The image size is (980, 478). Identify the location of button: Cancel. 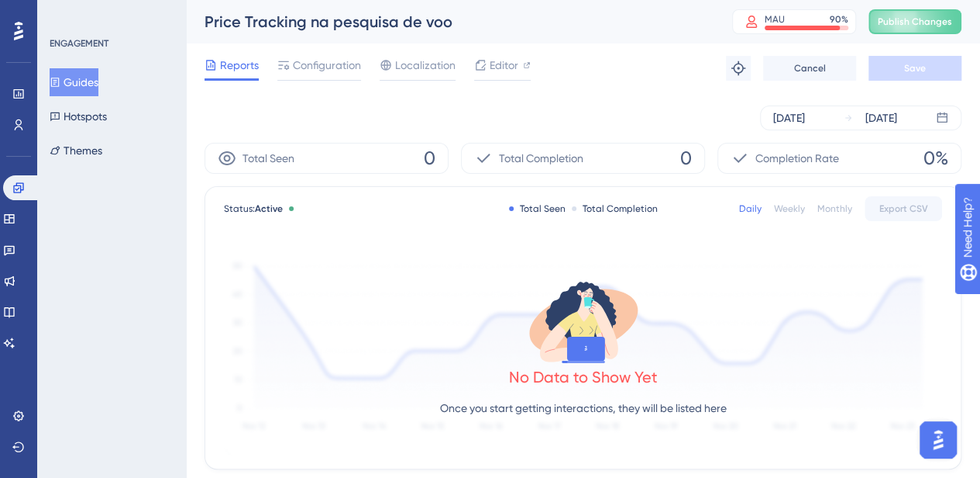
(810, 68).